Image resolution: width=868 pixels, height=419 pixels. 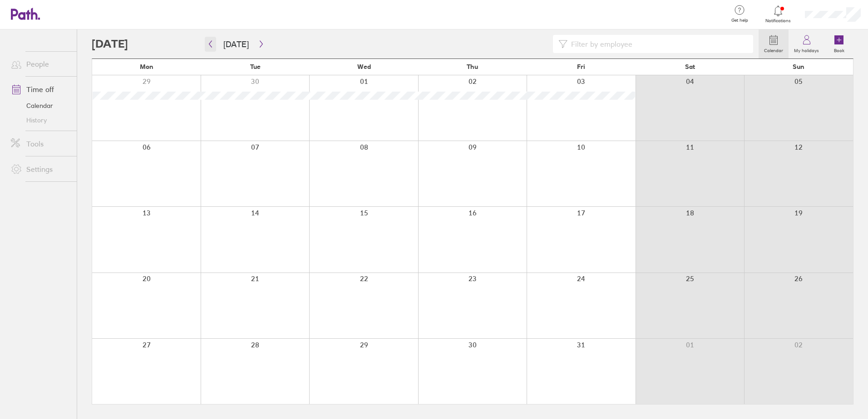 I want to click on span: Notifications, so click(x=778, y=21).